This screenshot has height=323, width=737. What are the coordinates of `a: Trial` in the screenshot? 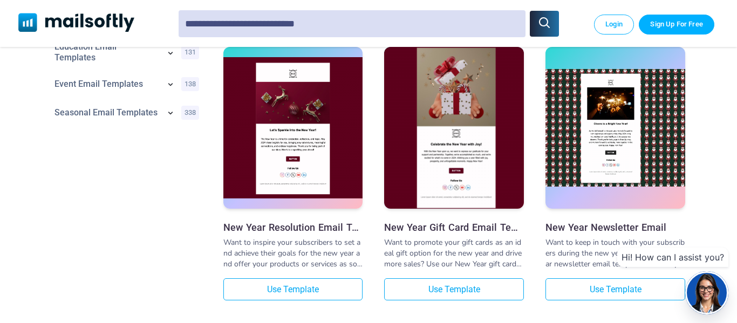 It's located at (676, 24).